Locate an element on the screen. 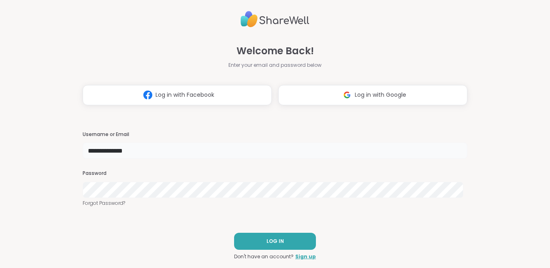 Image resolution: width=550 pixels, height=268 pixels. span: Don't have an account? is located at coordinates (264, 257).